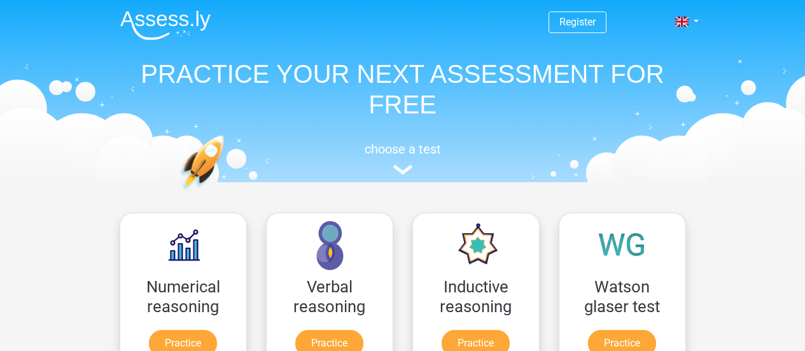  Describe the element at coordinates (227, 192) in the screenshot. I see `img: practice` at that location.